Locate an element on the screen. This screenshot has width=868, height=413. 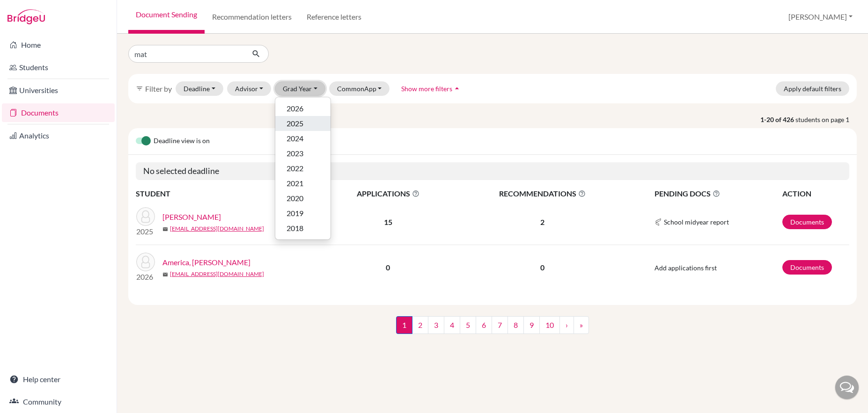
span: Deadline view is on is located at coordinates (182, 141).